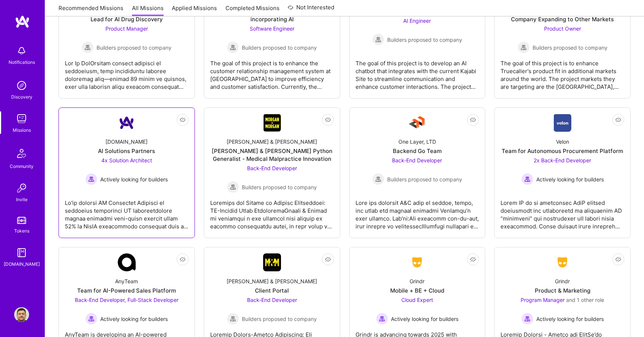  Describe the element at coordinates (194, 10) in the screenshot. I see `a: Applied Missions` at that location.